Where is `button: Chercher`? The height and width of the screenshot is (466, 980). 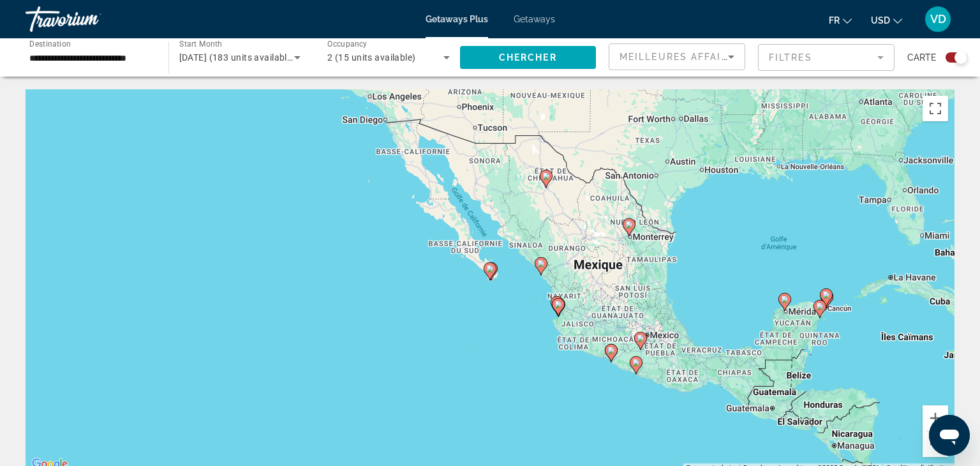 button: Chercher is located at coordinates (528, 57).